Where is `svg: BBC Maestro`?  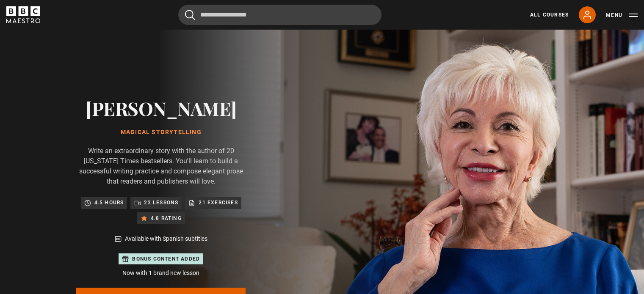
svg: BBC Maestro is located at coordinates (23, 15).